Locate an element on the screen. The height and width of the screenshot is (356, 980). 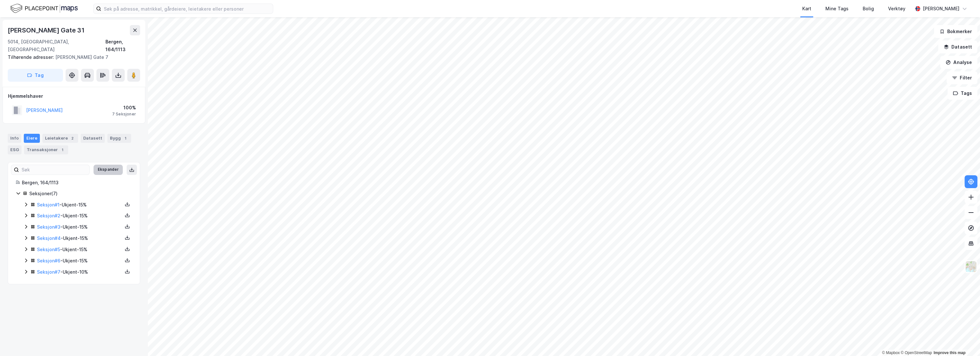
div: Mine Tags is located at coordinates (836, 9).